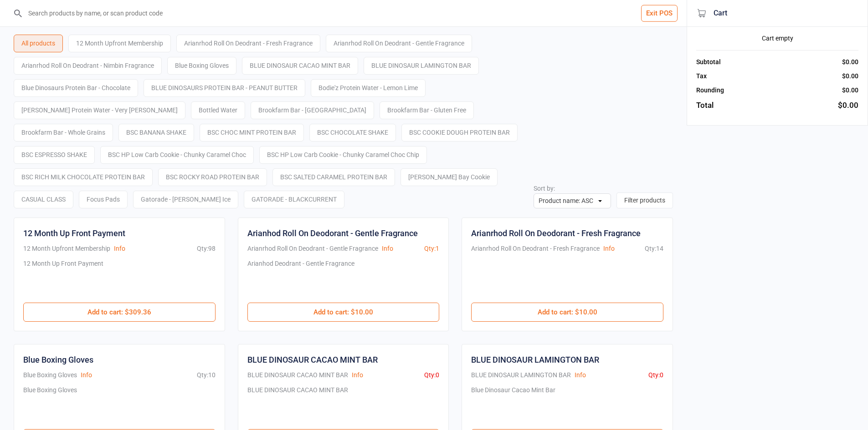  Describe the element at coordinates (103, 199) in the screenshot. I see `div: Focus Pads` at that location.